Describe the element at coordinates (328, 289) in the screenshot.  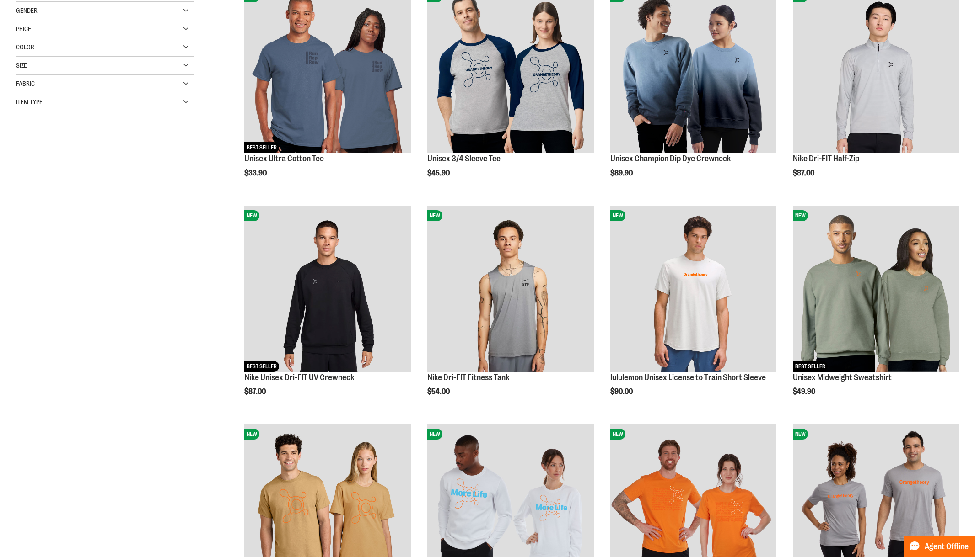
I see `img: Nike Unisex Dri-FIT UV Crewneck` at that location.